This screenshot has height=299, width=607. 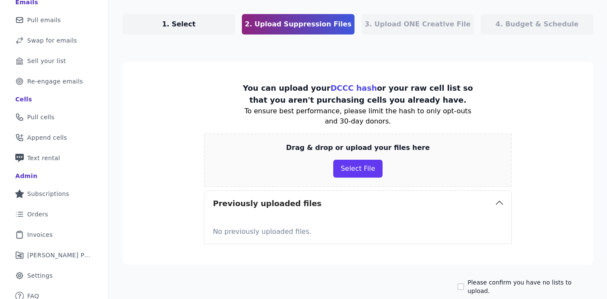 What do you see at coordinates (40, 275) in the screenshot?
I see `span: Settings` at bounding box center [40, 275].